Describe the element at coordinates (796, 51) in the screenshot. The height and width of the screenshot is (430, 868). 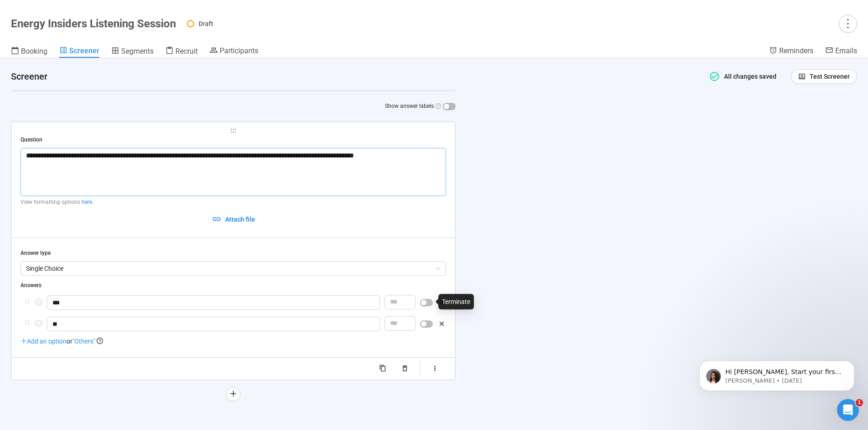
I see `span: Reminders` at that location.